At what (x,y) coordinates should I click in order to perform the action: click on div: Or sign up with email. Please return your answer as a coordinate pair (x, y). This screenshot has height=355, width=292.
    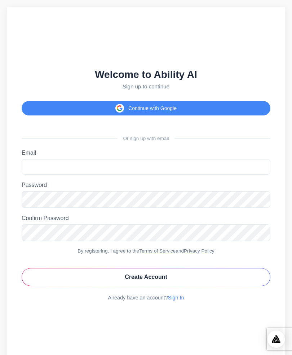
    Looking at the image, I should click on (146, 138).